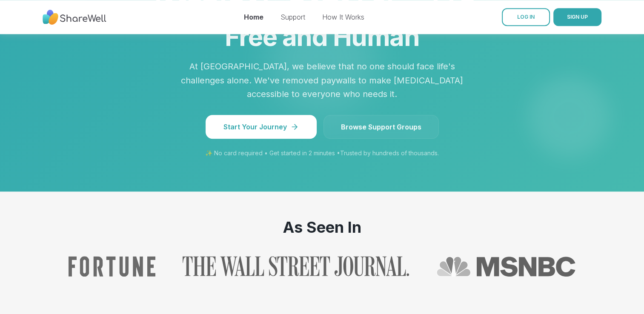  What do you see at coordinates (293, 17) in the screenshot?
I see `a: Support` at bounding box center [293, 17].